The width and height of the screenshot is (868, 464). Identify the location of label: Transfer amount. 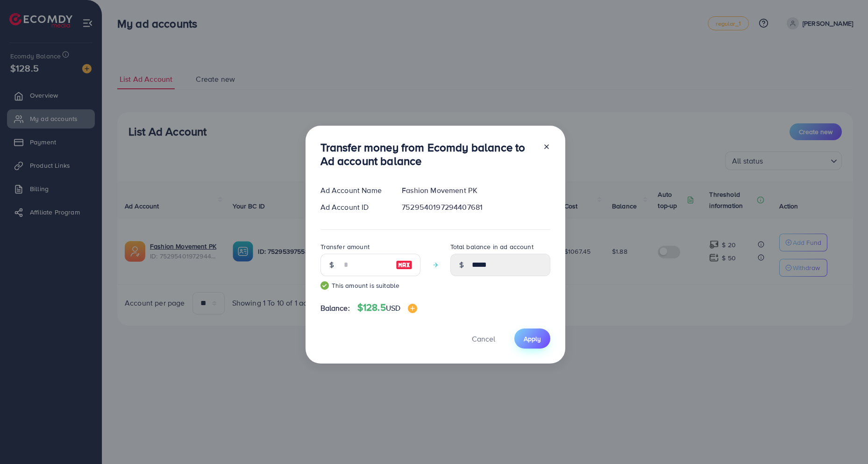
(344, 247).